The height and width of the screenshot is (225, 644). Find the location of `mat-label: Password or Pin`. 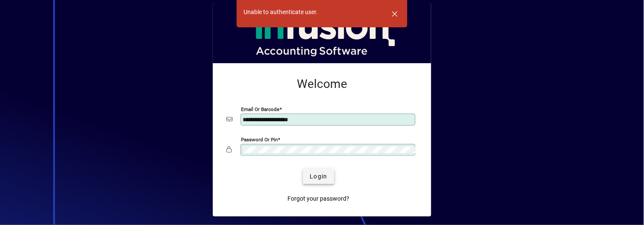

mat-label: Password or Pin is located at coordinates (259, 140).